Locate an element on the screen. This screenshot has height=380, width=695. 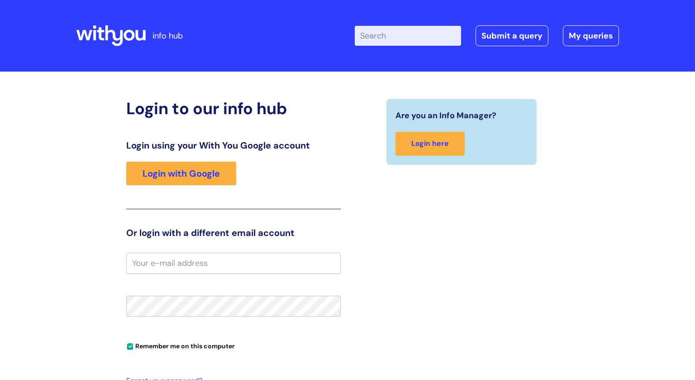
input: Remember me on this computer is located at coordinates (130, 346).